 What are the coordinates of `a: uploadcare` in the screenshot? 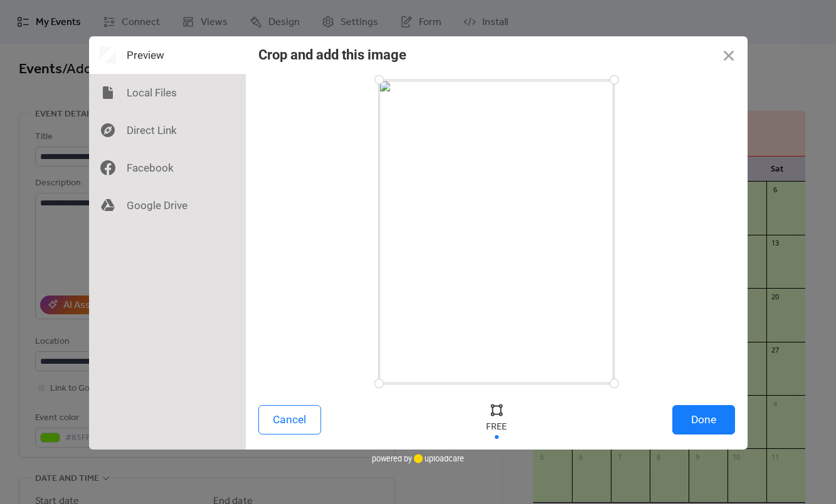 It's located at (437, 459).